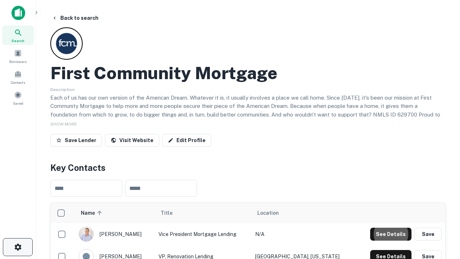 This screenshot has height=259, width=460. What do you see at coordinates (18, 61) in the screenshot?
I see `span: Borrowers` at bounding box center [18, 61].